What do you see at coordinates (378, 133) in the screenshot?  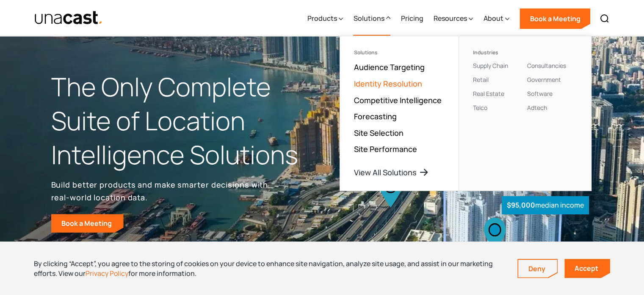 I see `a: Site Selection` at bounding box center [378, 133].